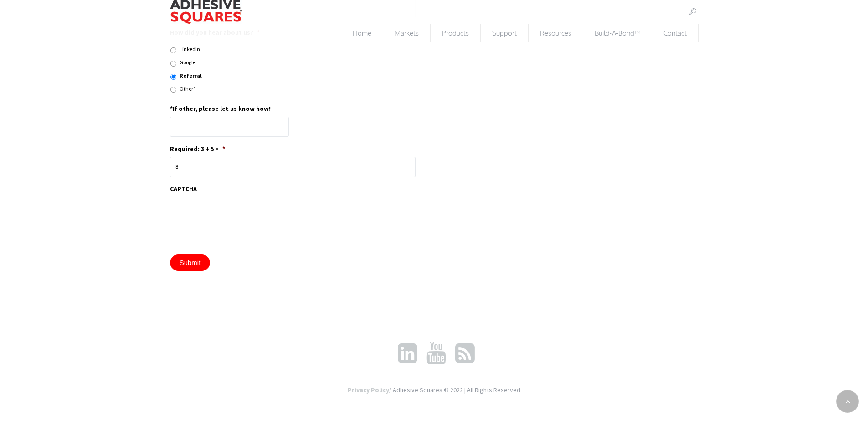 The image size is (868, 431). Describe the element at coordinates (505, 33) in the screenshot. I see `a: Support` at that location.